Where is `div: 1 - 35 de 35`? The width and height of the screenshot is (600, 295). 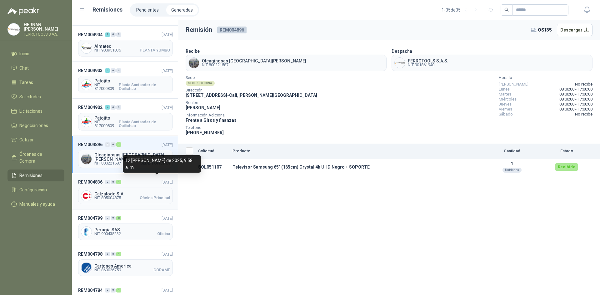
div: 1 - 35 de 35 is located at coordinates (461, 10).